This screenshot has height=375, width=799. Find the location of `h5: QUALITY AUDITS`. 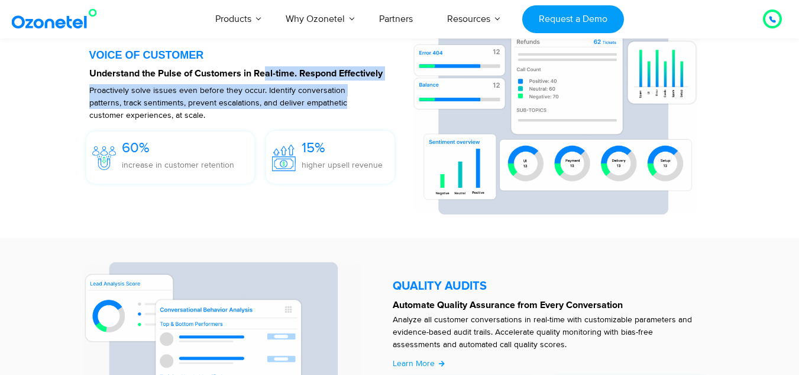

h5: QUALITY AUDITS is located at coordinates (551, 286).